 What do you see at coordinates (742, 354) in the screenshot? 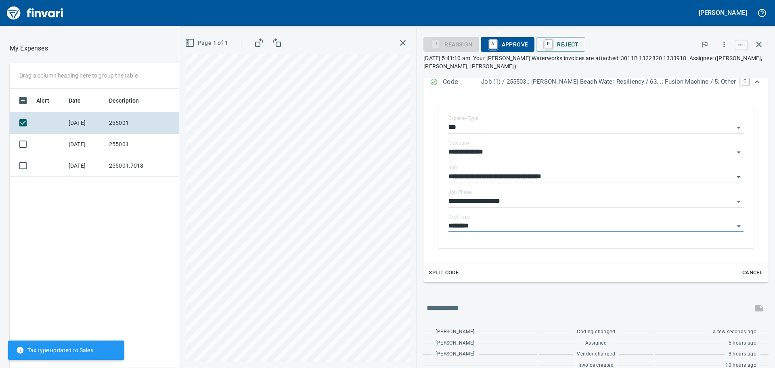
I see `span: 8 hours ago` at bounding box center [742, 354].